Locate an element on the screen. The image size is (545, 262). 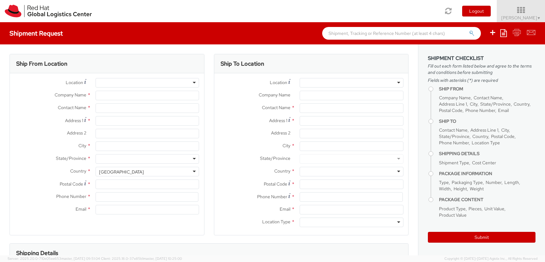
span: Number is located at coordinates (493, 182).